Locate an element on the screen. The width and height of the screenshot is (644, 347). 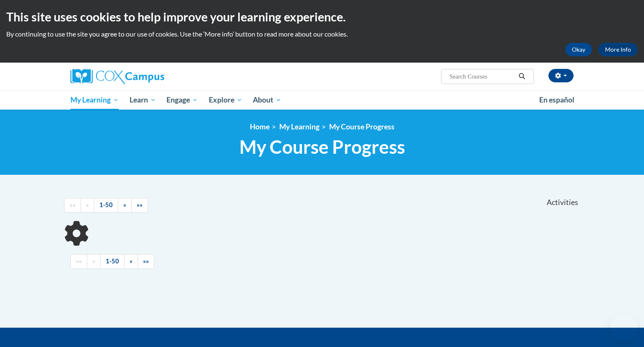
a: Learn is located at coordinates (142, 100).